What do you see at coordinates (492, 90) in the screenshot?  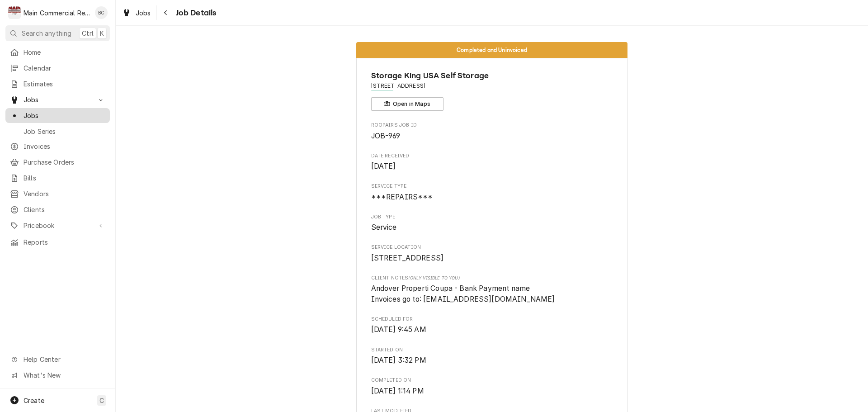 I see `div: Client Information` at bounding box center [492, 90].